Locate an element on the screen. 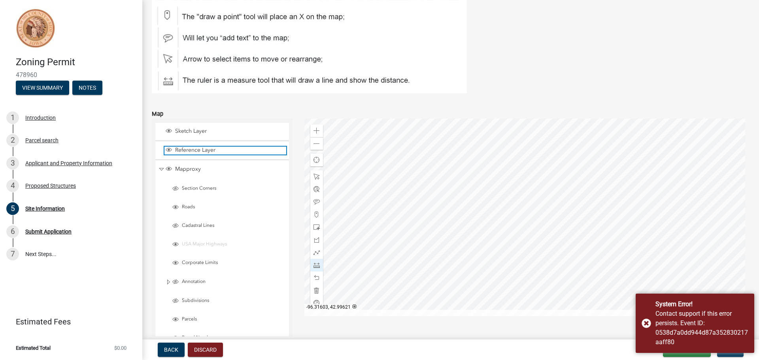  span: Expand is located at coordinates (168, 283).